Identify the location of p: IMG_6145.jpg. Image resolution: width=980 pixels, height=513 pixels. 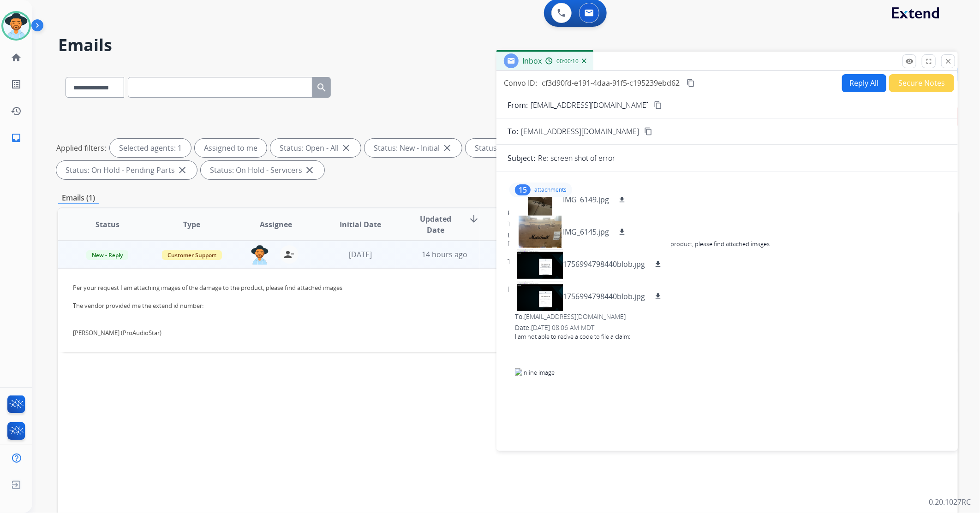
(586, 232).